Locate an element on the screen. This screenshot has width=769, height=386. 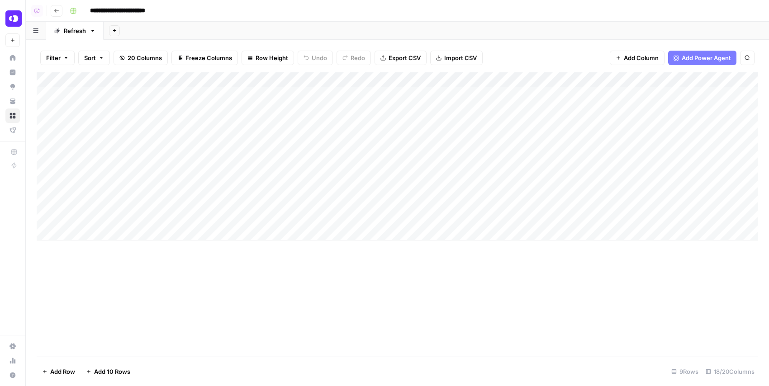
a: Flightpath is located at coordinates (13, 130).